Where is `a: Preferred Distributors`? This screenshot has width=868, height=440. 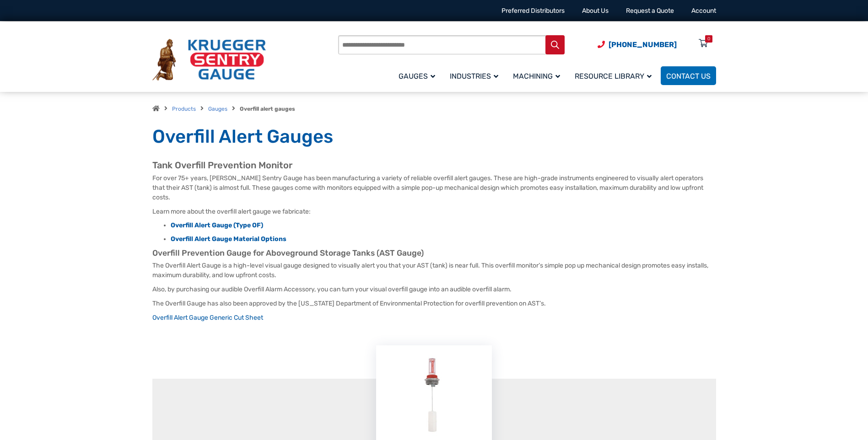 a: Preferred Distributors is located at coordinates (533, 11).